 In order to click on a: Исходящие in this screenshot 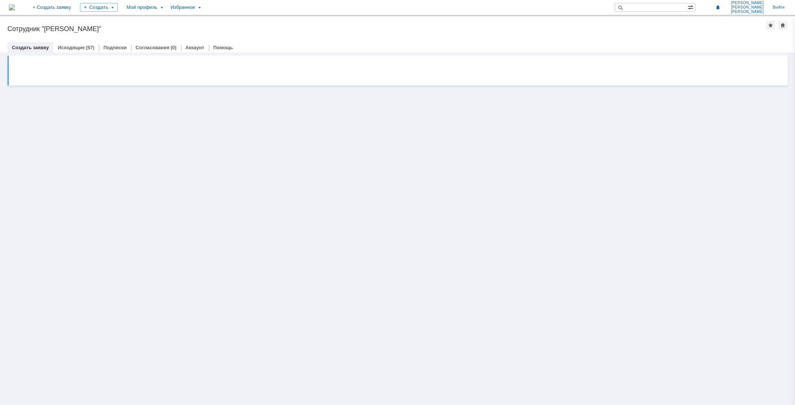, I will do `click(71, 47)`.